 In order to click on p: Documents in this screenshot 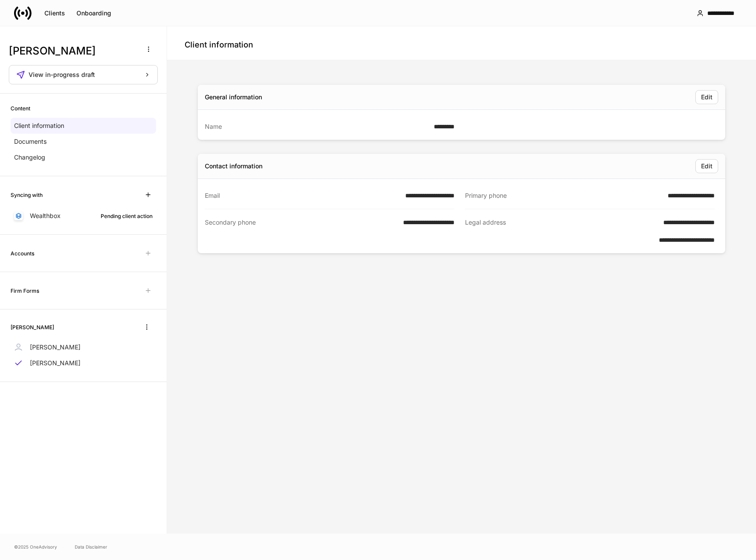, I will do `click(31, 142)`.